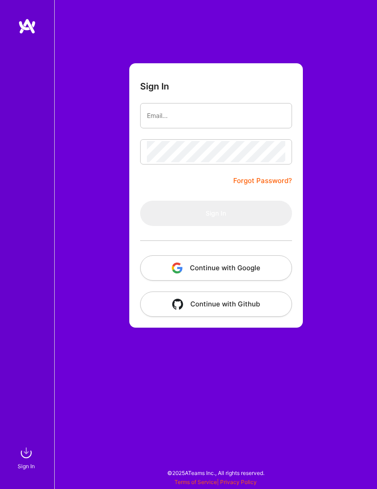 Image resolution: width=377 pixels, height=489 pixels. Describe the element at coordinates (238, 482) in the screenshot. I see `a: Privacy Policy` at that location.